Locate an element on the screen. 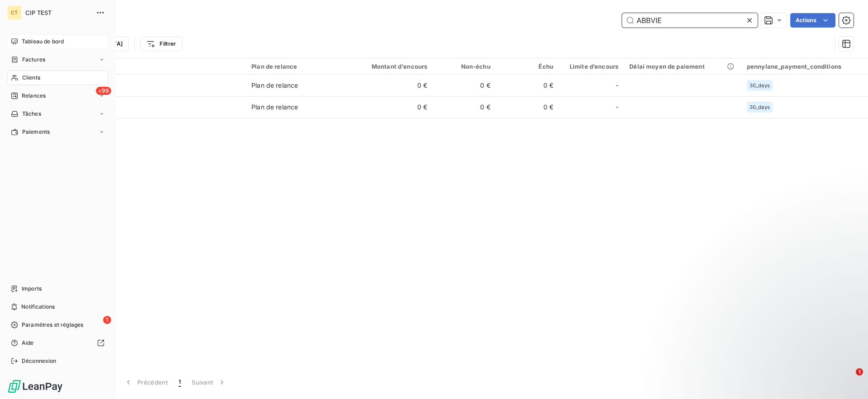 The height and width of the screenshot is (399, 868). input: Rechercher is located at coordinates (690, 20).